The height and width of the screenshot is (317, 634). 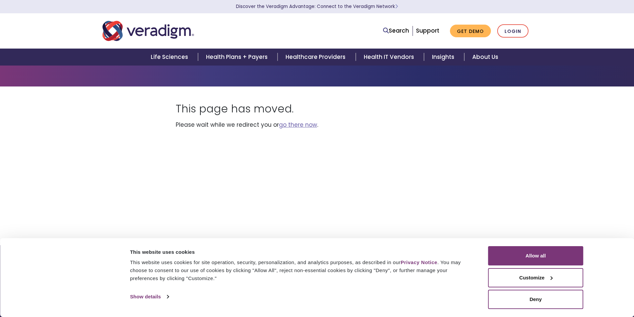 I want to click on a: Support, so click(x=428, y=31).